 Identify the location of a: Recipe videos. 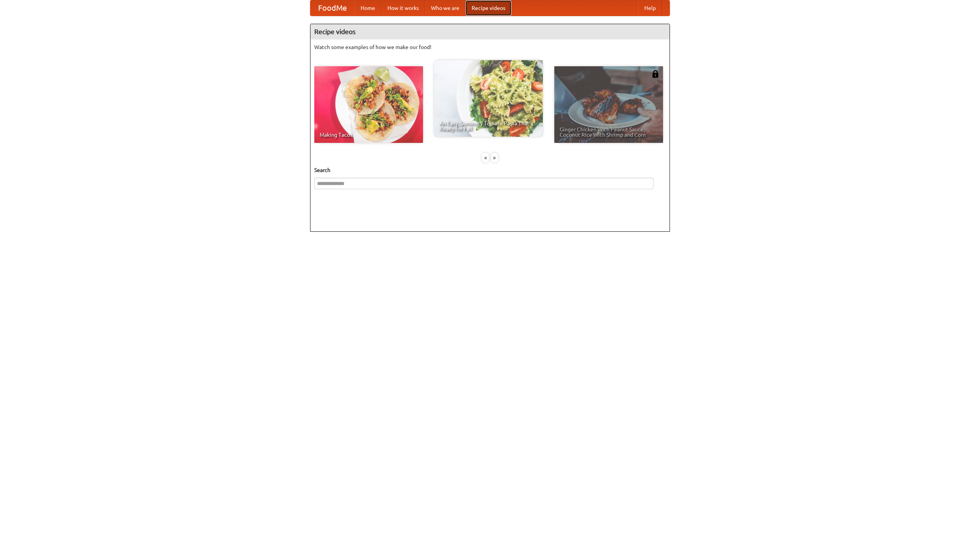
(488, 8).